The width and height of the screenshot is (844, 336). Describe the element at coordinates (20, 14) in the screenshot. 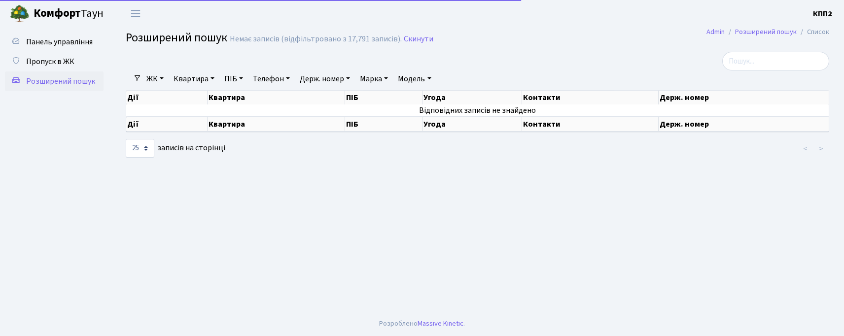

I see `img: logo.png` at that location.